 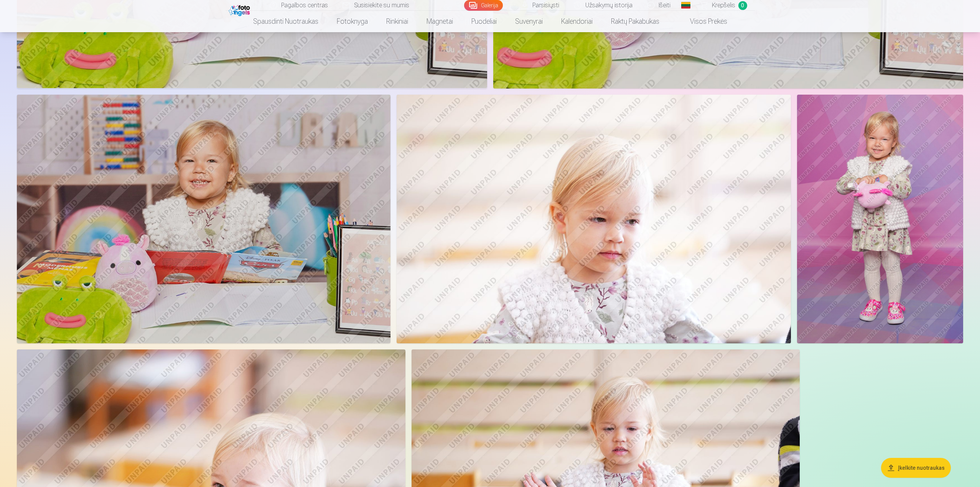 What do you see at coordinates (916, 468) in the screenshot?
I see `button: Įkelkite nuotraukas` at bounding box center [916, 468].